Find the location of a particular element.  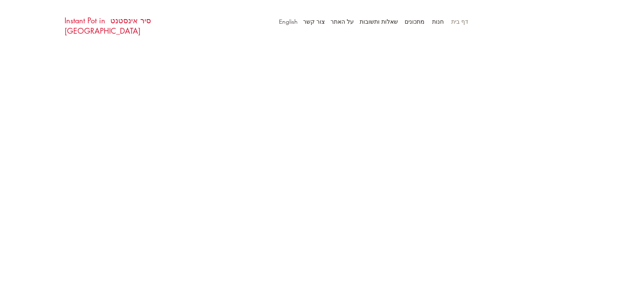

p: English is located at coordinates (288, 21).